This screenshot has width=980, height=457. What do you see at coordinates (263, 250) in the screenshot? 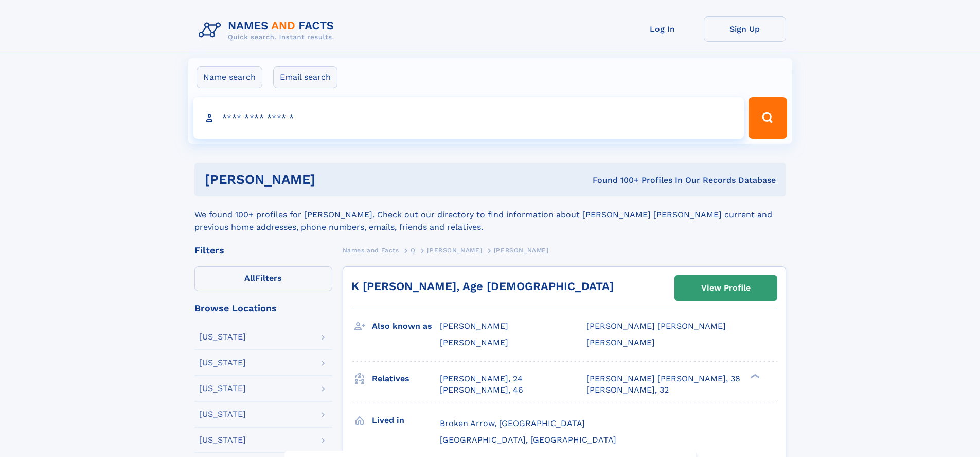
I see `div: Filters` at bounding box center [263, 250].